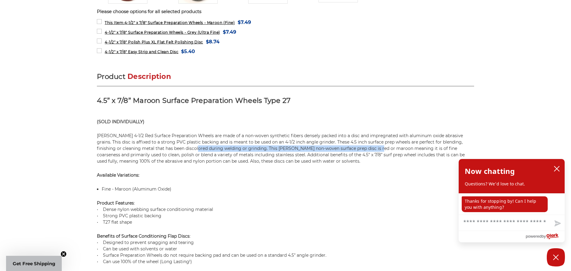 The image size is (571, 271). Describe the element at coordinates (545, 236) in the screenshot. I see `a: Powered by Olark` at that location.